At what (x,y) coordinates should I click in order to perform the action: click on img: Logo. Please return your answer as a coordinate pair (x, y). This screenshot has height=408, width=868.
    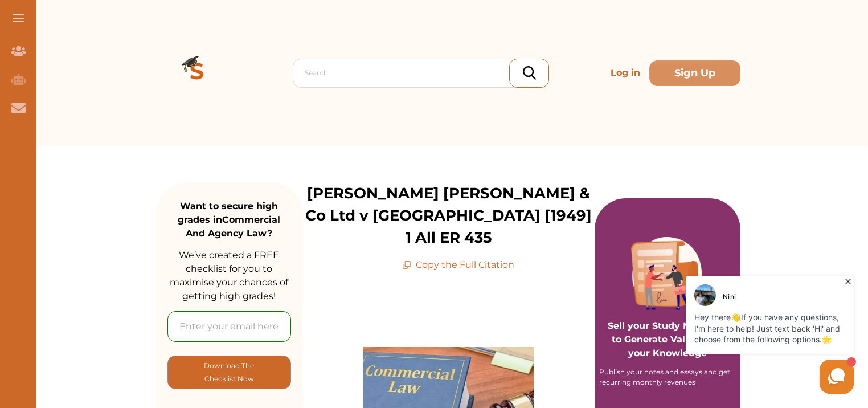
    Looking at the image, I should click on (197, 73).